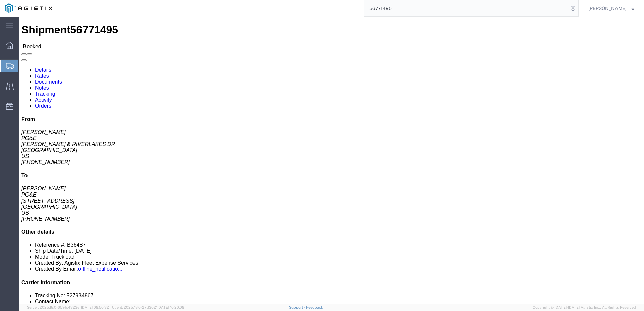  I want to click on a: Feedback, so click(314, 307).